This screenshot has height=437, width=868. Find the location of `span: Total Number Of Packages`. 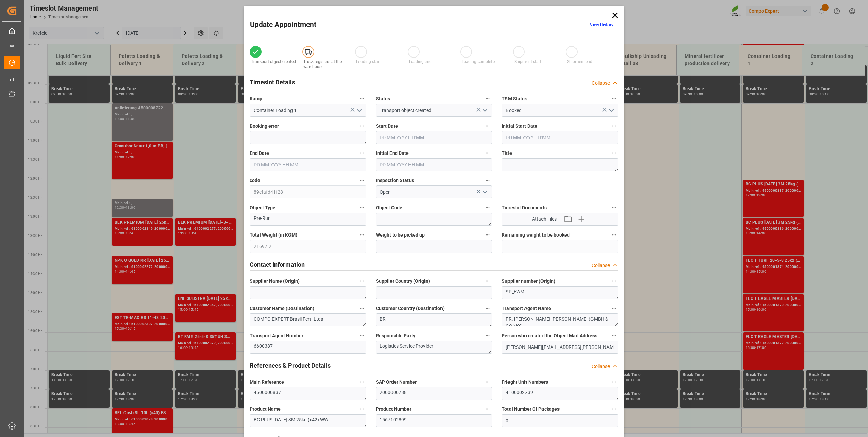

span: Total Number Of Packages is located at coordinates (531, 409).